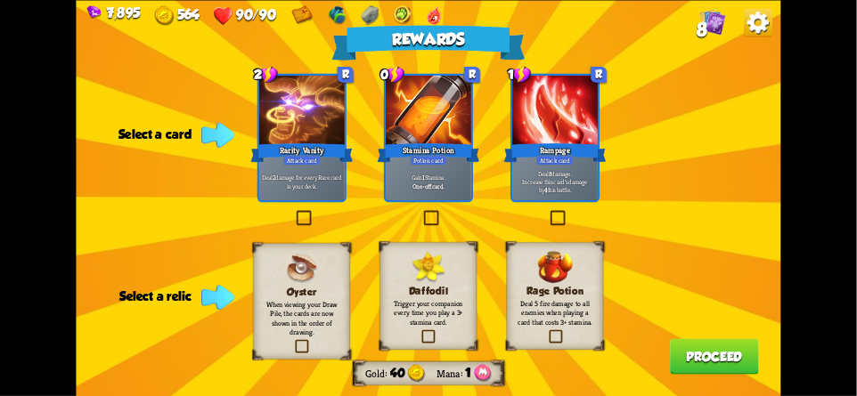 Image resolution: width=857 pixels, height=396 pixels. Describe the element at coordinates (265, 74) in the screenshot. I see `div: 2` at that location.